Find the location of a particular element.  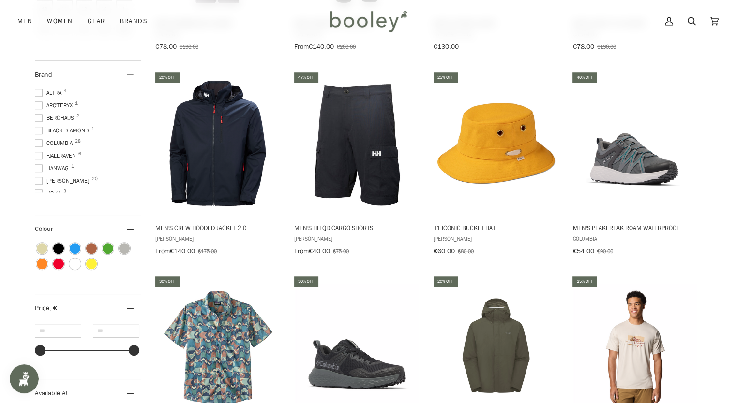

span: Hoka is located at coordinates (49, 193).